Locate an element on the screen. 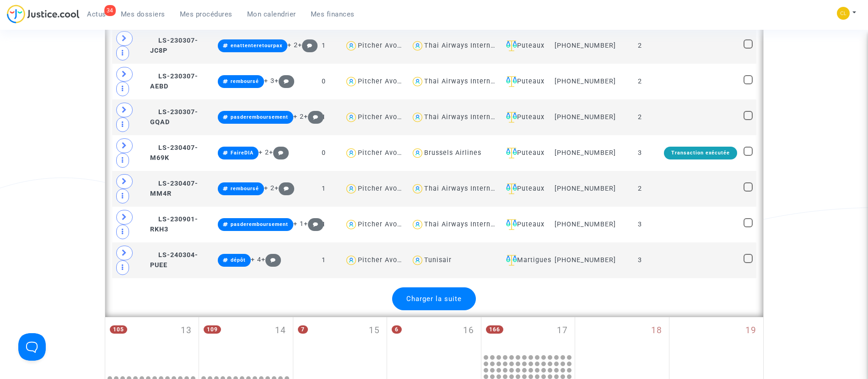 Image resolution: width=868 pixels, height=379 pixels. span: LS-230407-M69K is located at coordinates (174, 153).